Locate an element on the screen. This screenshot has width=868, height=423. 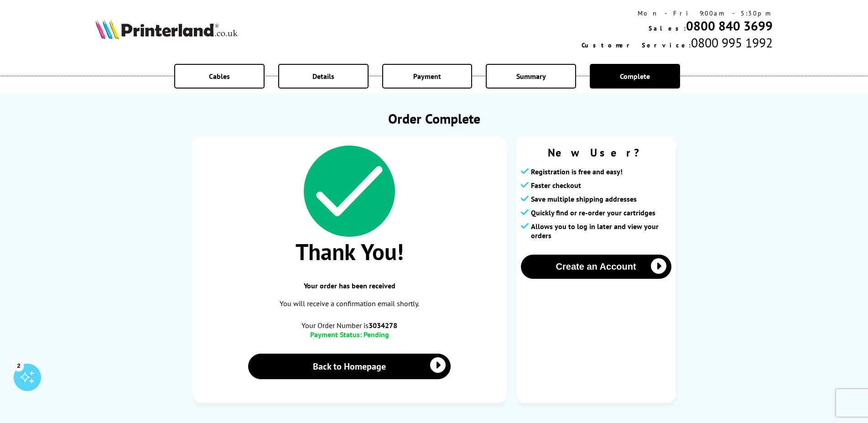
a: Back to Homepage is located at coordinates (349, 366).